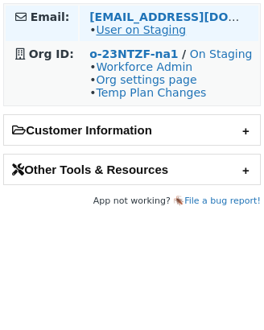  I want to click on a: Workforce Admin, so click(144, 67).